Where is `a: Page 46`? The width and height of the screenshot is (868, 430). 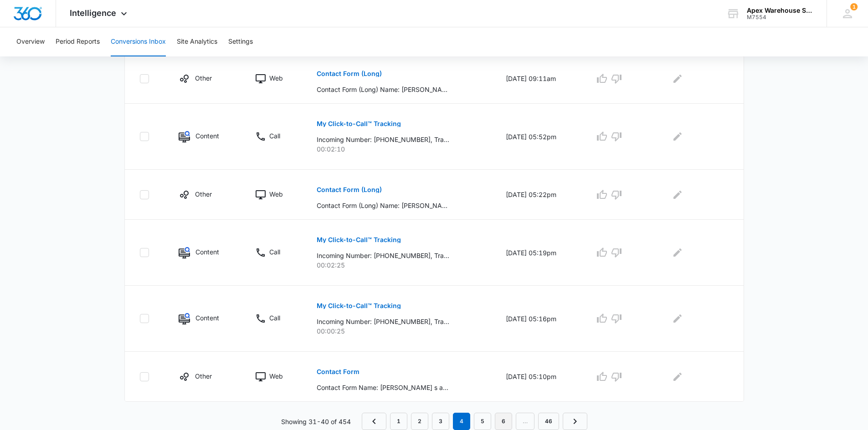 a: Page 46 is located at coordinates (548, 422).